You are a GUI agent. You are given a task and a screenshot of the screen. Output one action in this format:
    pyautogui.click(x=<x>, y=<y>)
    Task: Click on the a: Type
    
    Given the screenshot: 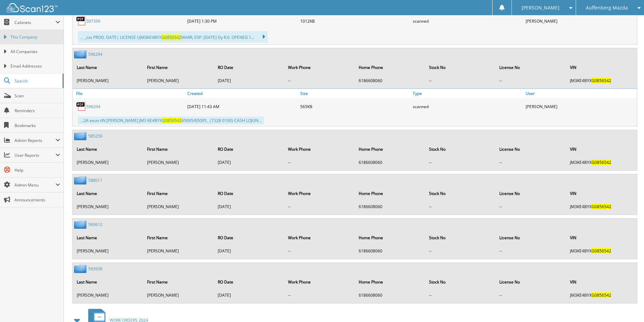 What is the action you would take?
    pyautogui.click(x=468, y=93)
    